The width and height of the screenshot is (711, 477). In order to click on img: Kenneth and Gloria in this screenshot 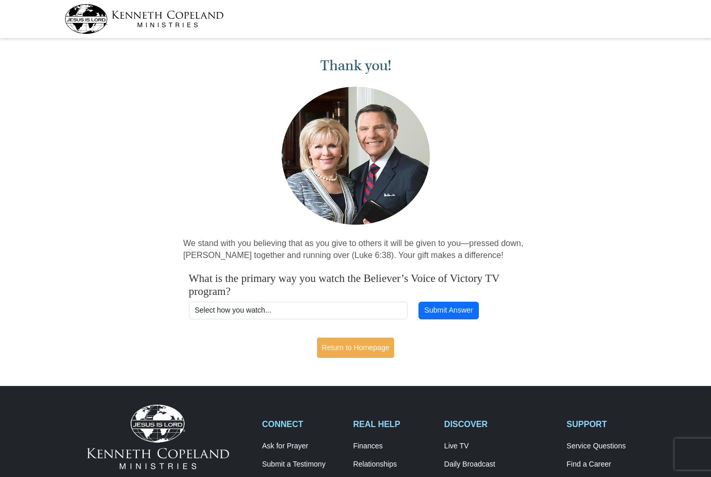, I will do `click(355, 156)`.